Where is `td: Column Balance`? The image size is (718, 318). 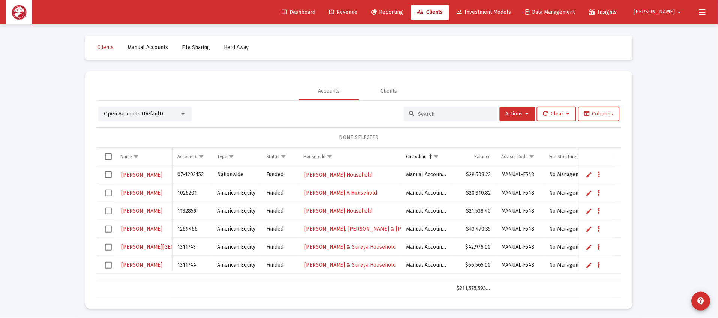
td: Column Balance is located at coordinates (474, 157).